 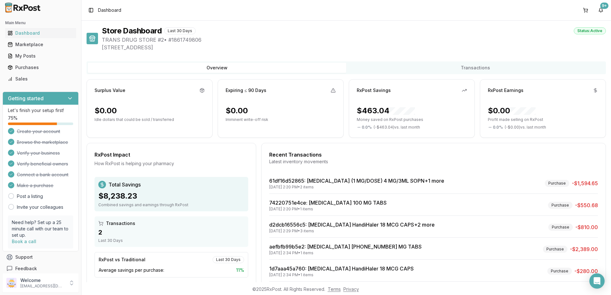 I want to click on button: Feedback, so click(x=40, y=269).